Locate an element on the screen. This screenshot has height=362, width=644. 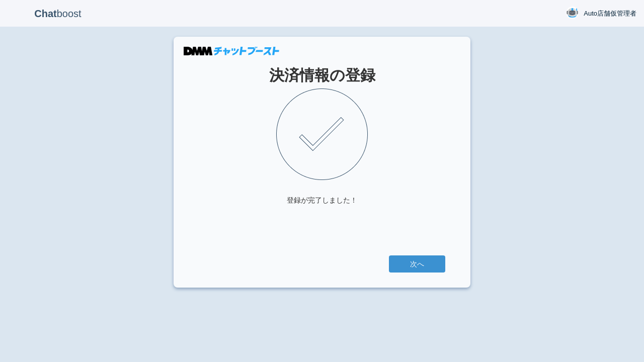
h1: 決済情報の登録 is located at coordinates (322, 75).